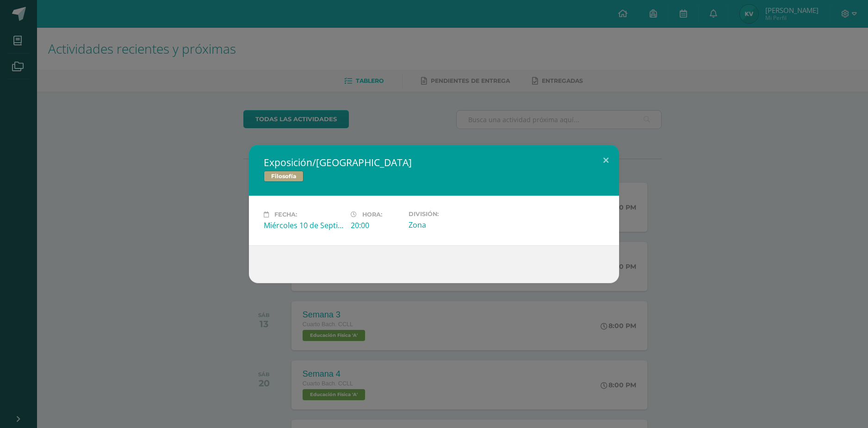  I want to click on button: Close (Esc), so click(605, 161).